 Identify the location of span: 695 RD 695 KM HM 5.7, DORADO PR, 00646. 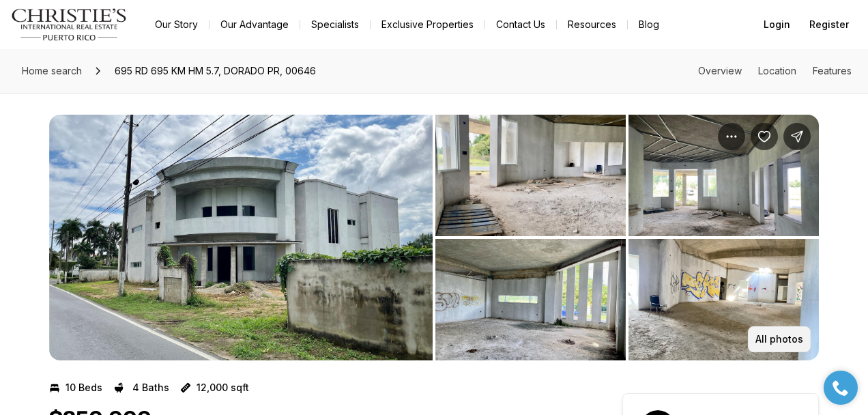
(215, 71).